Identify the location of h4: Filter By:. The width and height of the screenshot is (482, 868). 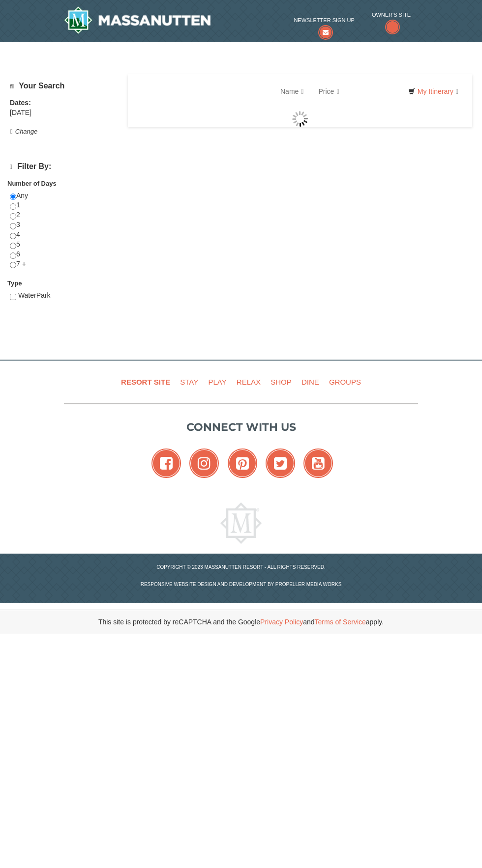
(64, 167).